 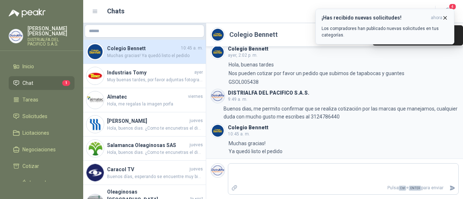 What do you see at coordinates (42, 133) in the screenshot?
I see `a: Licitaciones` at bounding box center [42, 133].